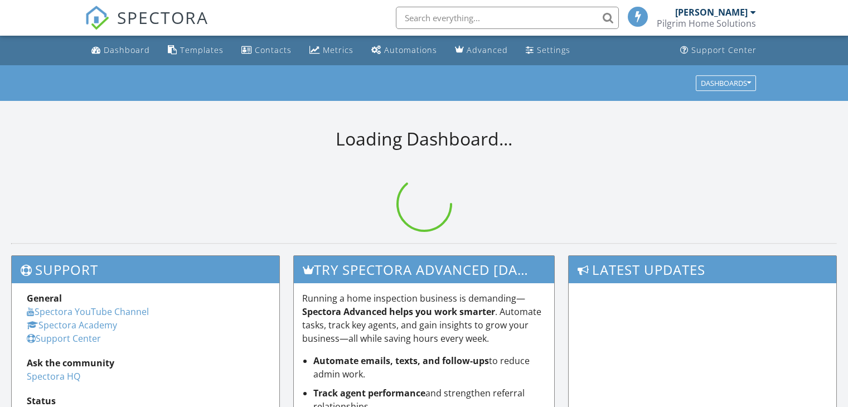 This screenshot has width=848, height=407. I want to click on a: Templates, so click(196, 50).